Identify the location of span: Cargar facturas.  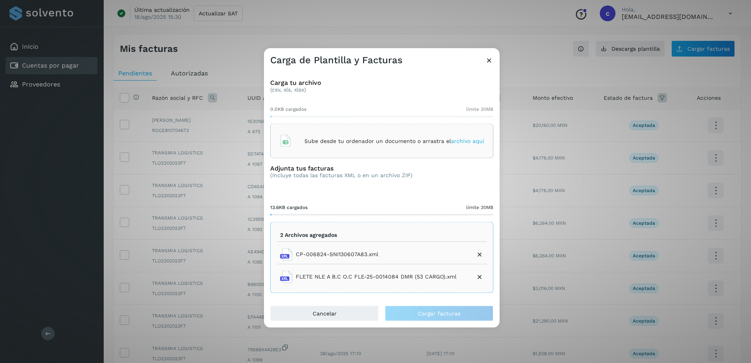
(439, 313).